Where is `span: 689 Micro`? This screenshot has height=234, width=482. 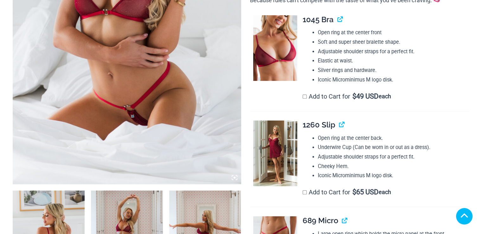 span: 689 Micro is located at coordinates (321, 220).